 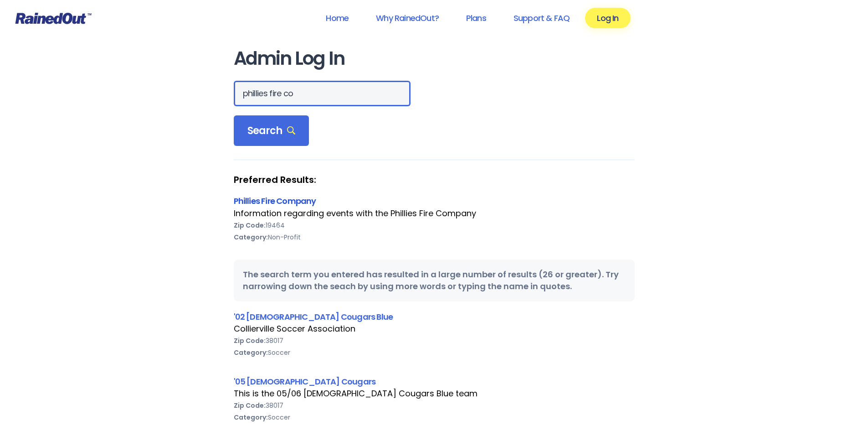 I want to click on span: Search, so click(x=271, y=131).